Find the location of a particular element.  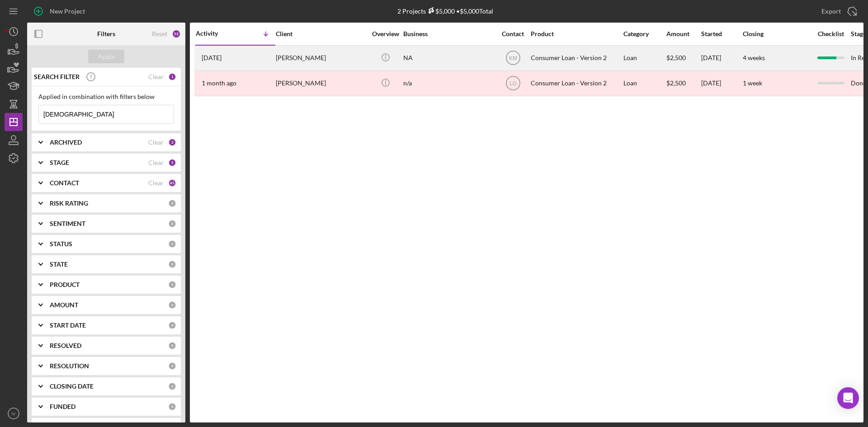

b: FUNDED is located at coordinates (63, 407).